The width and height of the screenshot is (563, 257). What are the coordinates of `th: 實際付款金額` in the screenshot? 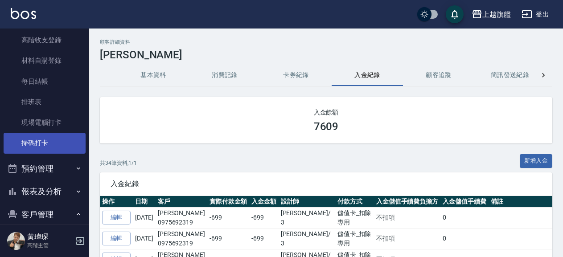 It's located at (228, 202).